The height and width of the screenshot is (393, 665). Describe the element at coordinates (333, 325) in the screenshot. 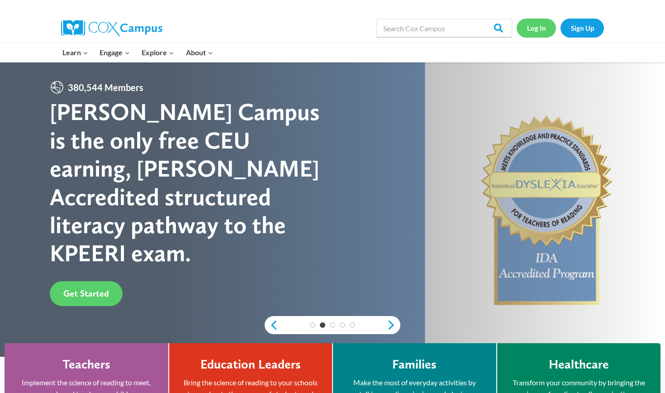

I see `a: 3` at that location.